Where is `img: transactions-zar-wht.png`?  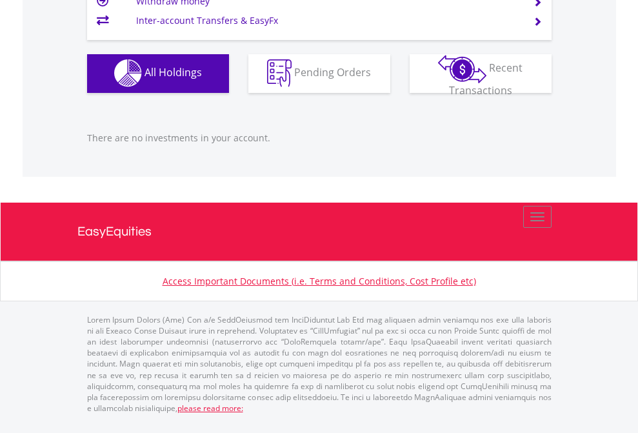
img: transactions-zar-wht.png is located at coordinates (462, 69).